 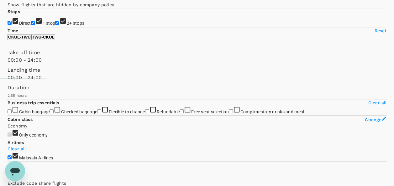 I want to click on span: 2+ stops, so click(x=76, y=23).